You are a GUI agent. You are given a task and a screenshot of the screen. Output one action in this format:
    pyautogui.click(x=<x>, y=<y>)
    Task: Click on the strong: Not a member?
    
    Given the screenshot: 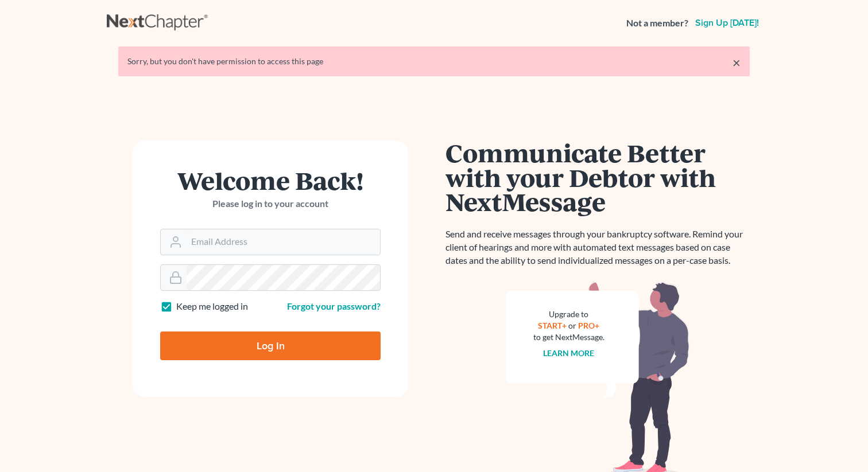 What is the action you would take?
    pyautogui.click(x=658, y=23)
    